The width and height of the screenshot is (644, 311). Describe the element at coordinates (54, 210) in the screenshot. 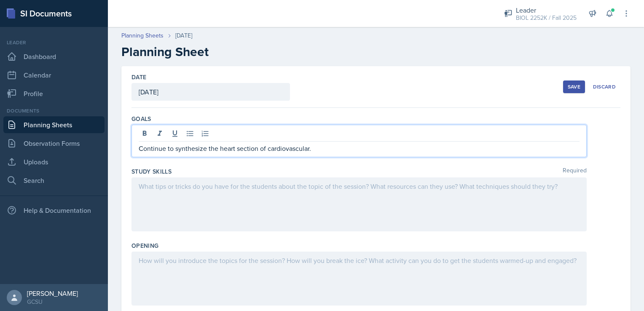

I see `div: Help & Documentation` at that location.